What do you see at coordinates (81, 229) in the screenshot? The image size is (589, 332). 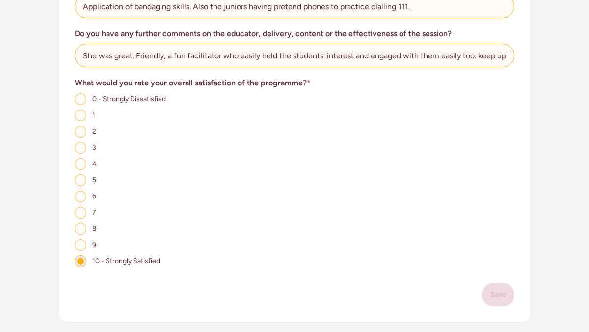 I see `input: 8` at bounding box center [81, 229].